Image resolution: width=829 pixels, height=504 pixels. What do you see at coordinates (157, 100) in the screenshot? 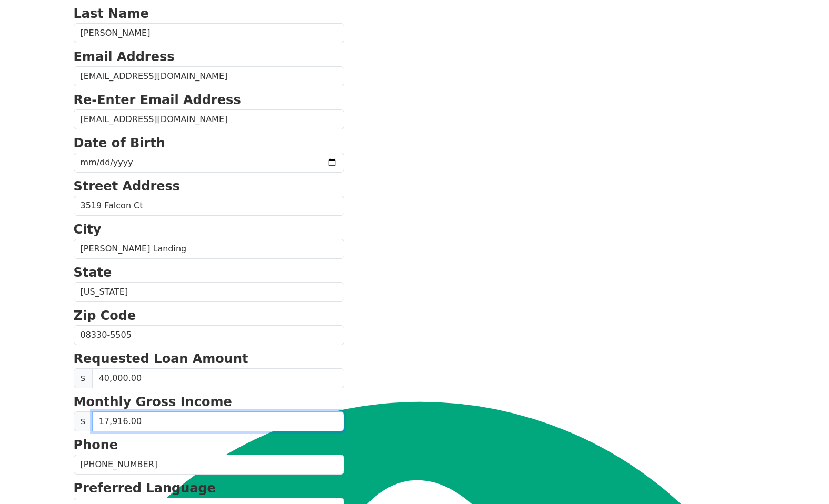
I see `strong: Re-Enter Email Address` at bounding box center [157, 100].